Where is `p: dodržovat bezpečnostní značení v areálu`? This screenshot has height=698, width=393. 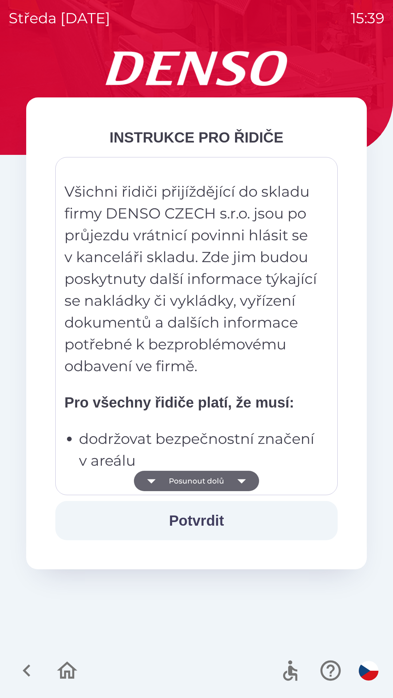 p: dodržovat bezpečnostní značení v areálu is located at coordinates (199, 450).